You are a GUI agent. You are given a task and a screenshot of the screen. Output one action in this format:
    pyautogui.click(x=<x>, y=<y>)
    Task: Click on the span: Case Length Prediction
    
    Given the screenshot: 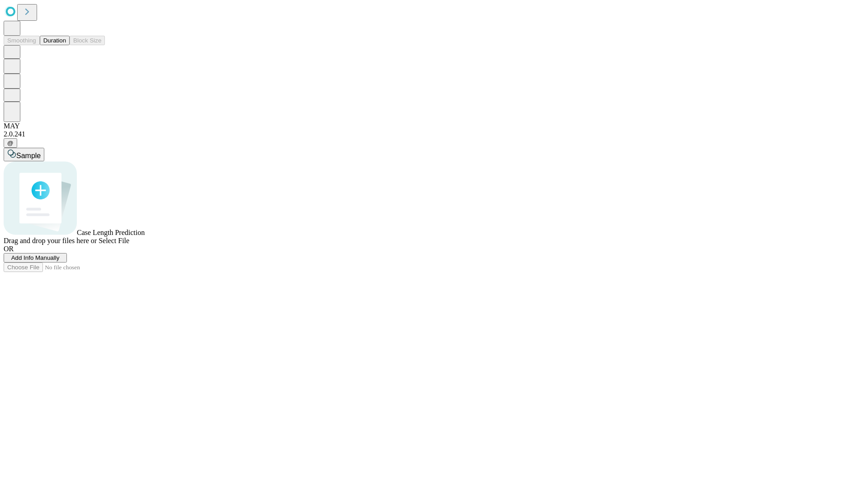 What is the action you would take?
    pyautogui.click(x=110, y=233)
    